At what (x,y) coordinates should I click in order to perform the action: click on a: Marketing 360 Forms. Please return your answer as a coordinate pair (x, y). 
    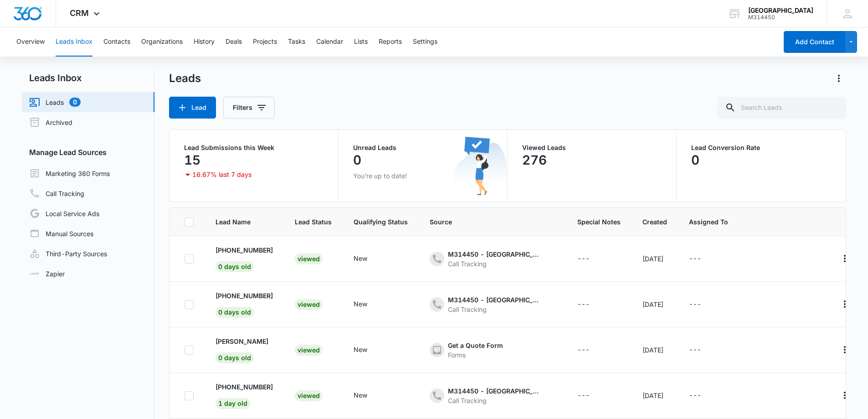
    Looking at the image, I should click on (69, 173).